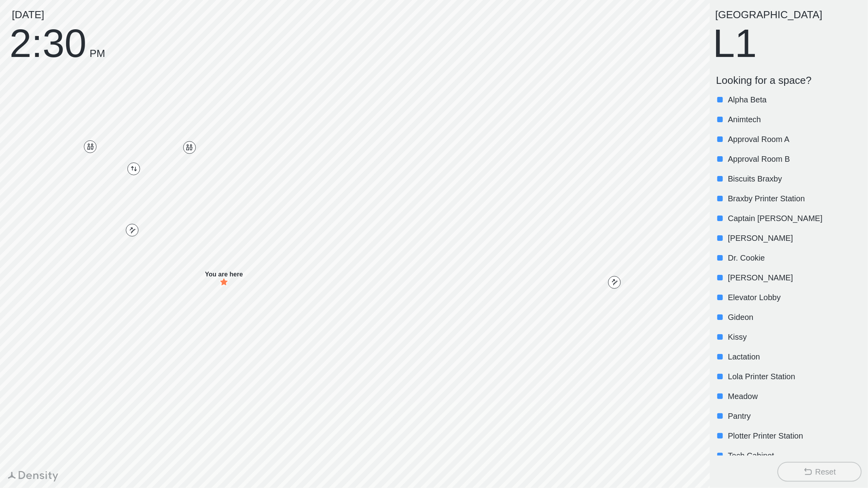 This screenshot has height=488, width=868. I want to click on p: Plotter Printer Station, so click(794, 436).